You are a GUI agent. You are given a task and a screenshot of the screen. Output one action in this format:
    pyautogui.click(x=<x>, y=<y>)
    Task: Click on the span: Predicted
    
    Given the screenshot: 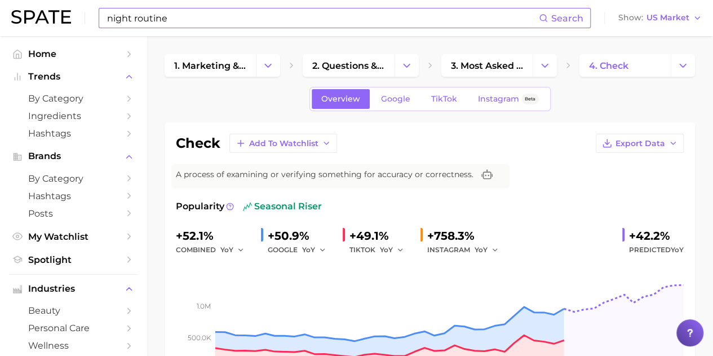 What is the action you would take?
    pyautogui.click(x=656, y=250)
    